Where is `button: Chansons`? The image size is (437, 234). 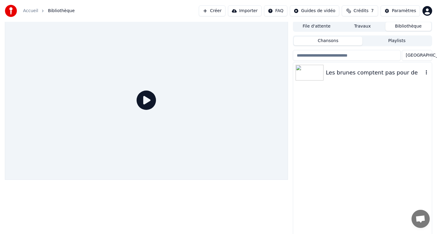
button: Chansons is located at coordinates (328, 41).